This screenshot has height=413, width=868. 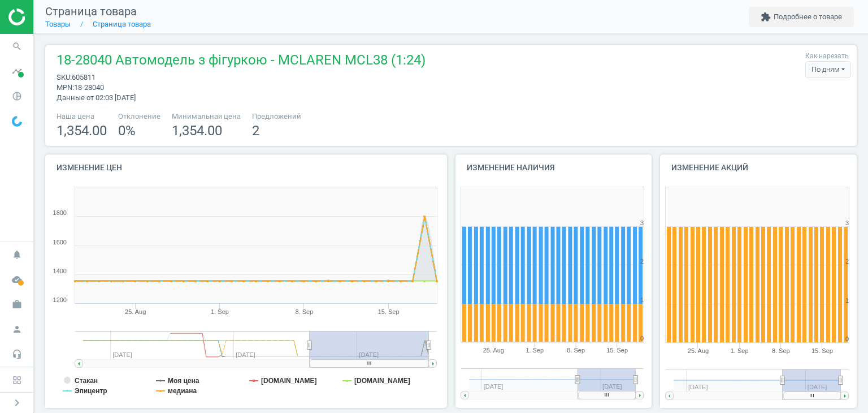 I want to click on span: 0 %, so click(x=127, y=131).